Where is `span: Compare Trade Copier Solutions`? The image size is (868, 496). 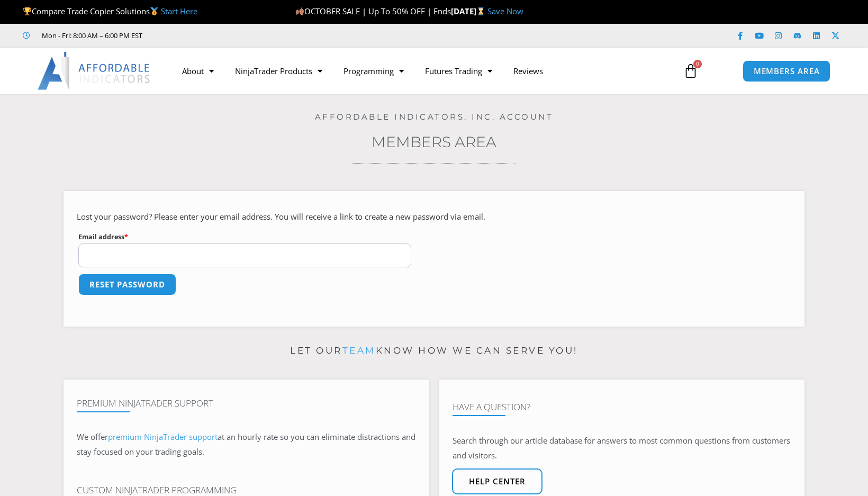 span: Compare Trade Copier Solutions is located at coordinates (110, 11).